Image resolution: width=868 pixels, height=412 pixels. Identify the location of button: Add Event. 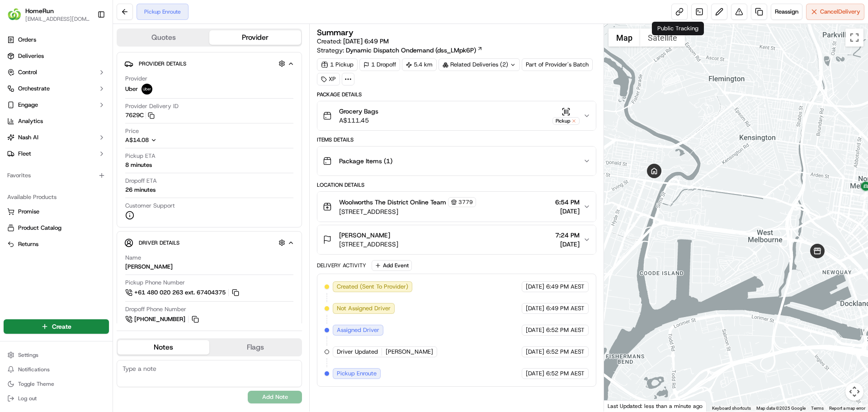
(392, 266).